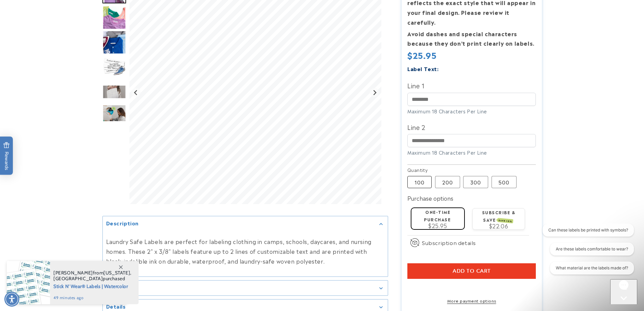  I want to click on button: Add to cart, so click(472, 271).